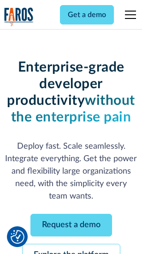 Image resolution: width=142 pixels, height=254 pixels. What do you see at coordinates (19, 17) in the screenshot?
I see `img: Logo of the analytics and reporting company Faros.` at bounding box center [19, 17].